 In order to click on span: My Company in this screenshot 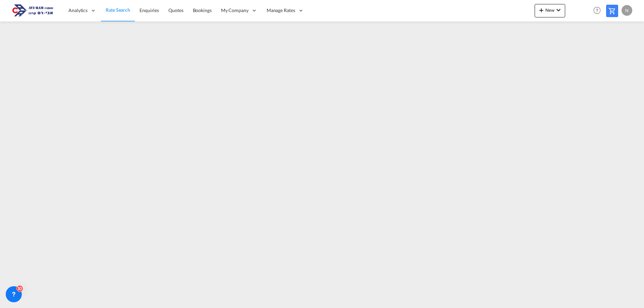, I will do `click(235, 10)`.